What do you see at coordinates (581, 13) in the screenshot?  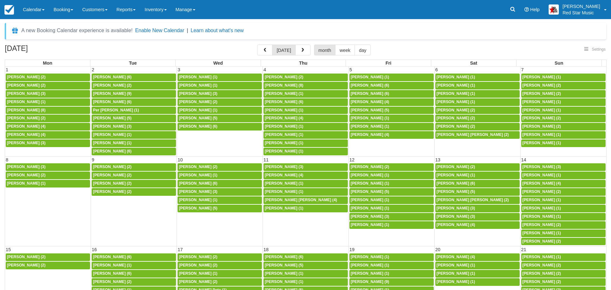 I see `p: Red Star Music` at bounding box center [581, 13].